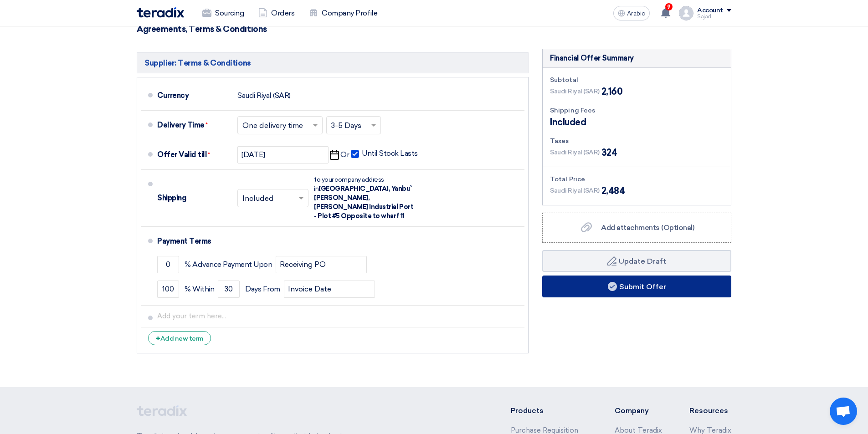  What do you see at coordinates (349, 184) in the screenshot?
I see `font: to your company address in` at bounding box center [349, 184].